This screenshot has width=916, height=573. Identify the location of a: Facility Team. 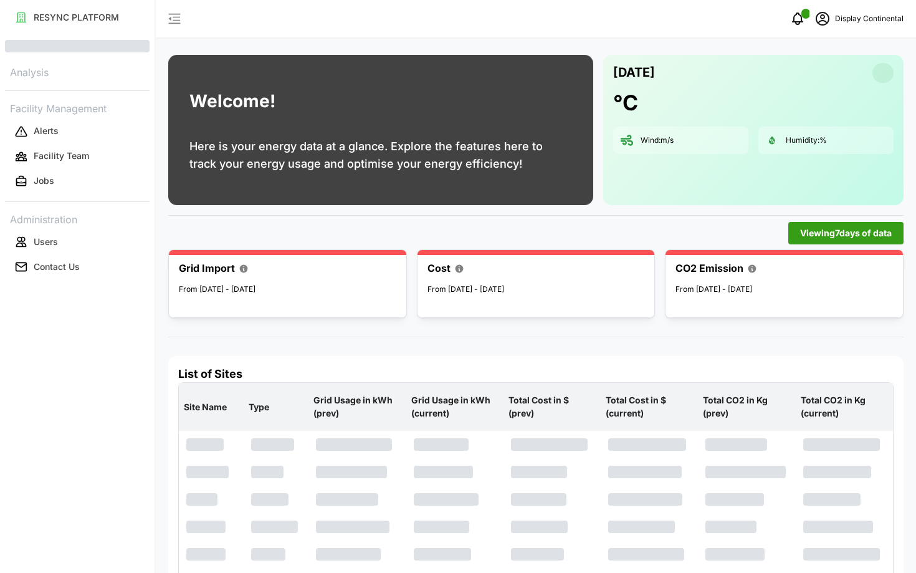
(77, 156).